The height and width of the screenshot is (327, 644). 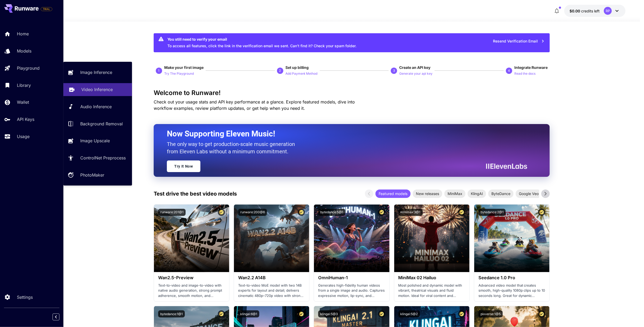 What do you see at coordinates (253, 212) in the screenshot?
I see `button: runware:200@6` at bounding box center [253, 212].